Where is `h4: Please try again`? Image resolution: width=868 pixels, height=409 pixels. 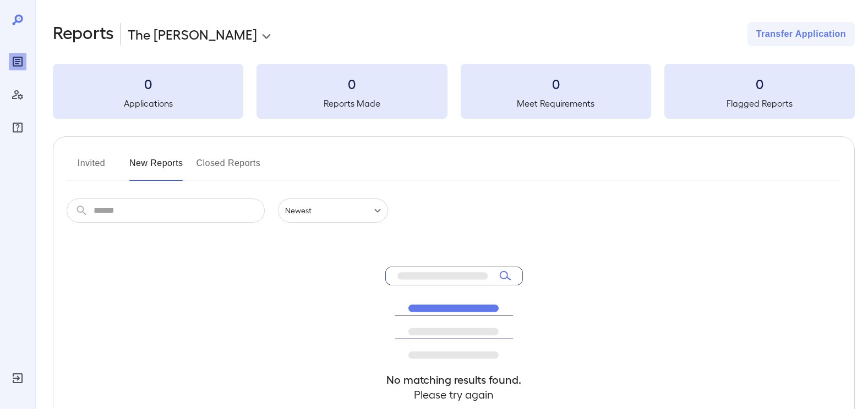
h4: Please try again is located at coordinates (454, 394).